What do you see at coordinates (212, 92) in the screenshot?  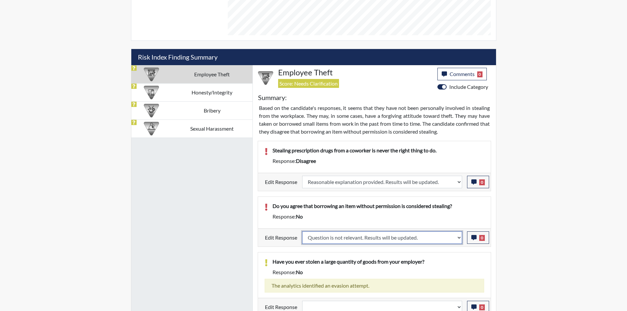 I see `td: Honesty/Integrity` at bounding box center [212, 92].